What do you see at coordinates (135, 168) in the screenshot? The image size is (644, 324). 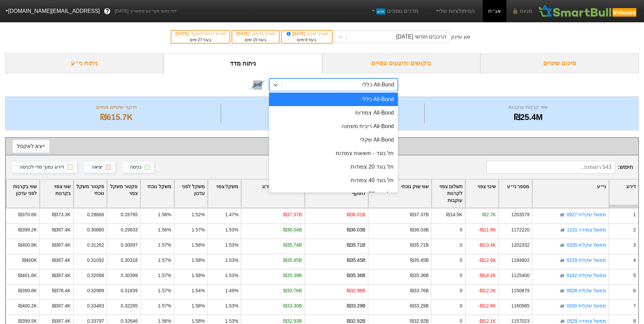 I see `div: כניסה` at bounding box center [135, 168].